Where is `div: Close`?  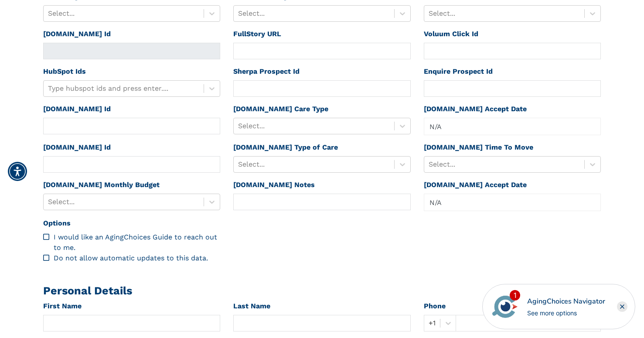
div: Close is located at coordinates (622, 307).